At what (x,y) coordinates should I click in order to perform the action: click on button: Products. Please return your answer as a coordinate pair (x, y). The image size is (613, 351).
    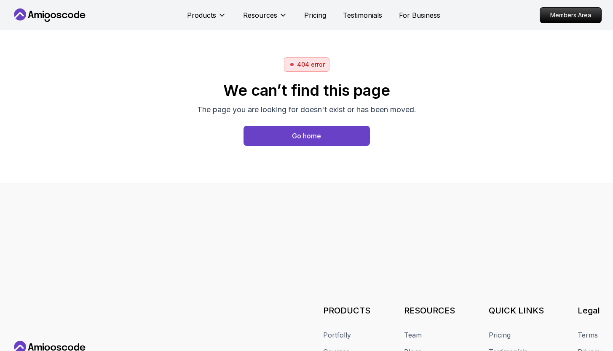
    Looking at the image, I should click on (206, 19).